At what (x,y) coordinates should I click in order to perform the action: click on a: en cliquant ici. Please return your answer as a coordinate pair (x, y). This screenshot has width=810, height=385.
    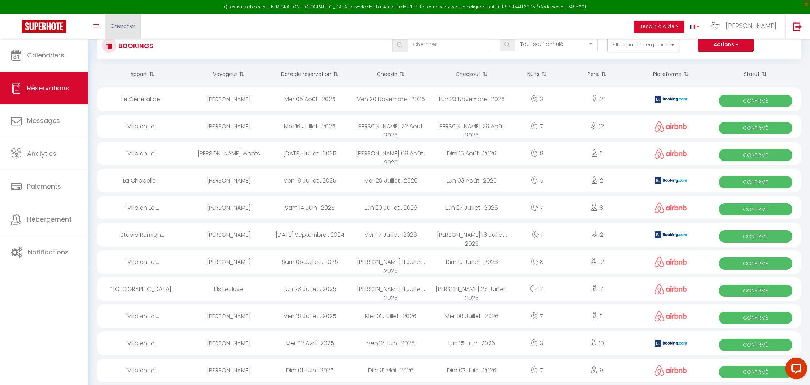
    Looking at the image, I should click on (477, 7).